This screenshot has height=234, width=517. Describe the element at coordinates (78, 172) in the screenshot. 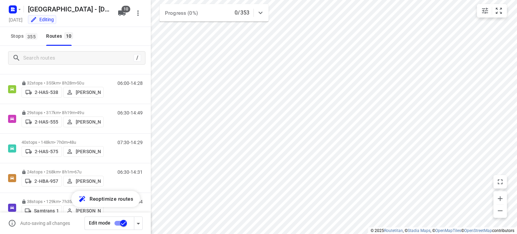

I see `span: 67u` at that location.